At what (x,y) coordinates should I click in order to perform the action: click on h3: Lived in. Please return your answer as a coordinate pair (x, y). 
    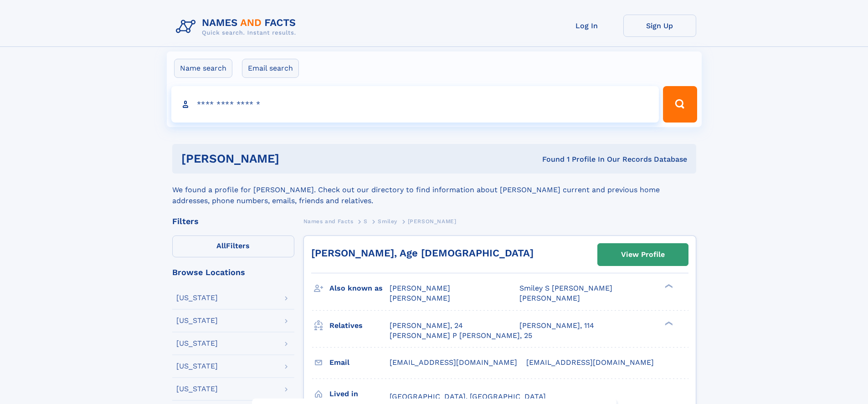
    Looking at the image, I should click on (359, 394).